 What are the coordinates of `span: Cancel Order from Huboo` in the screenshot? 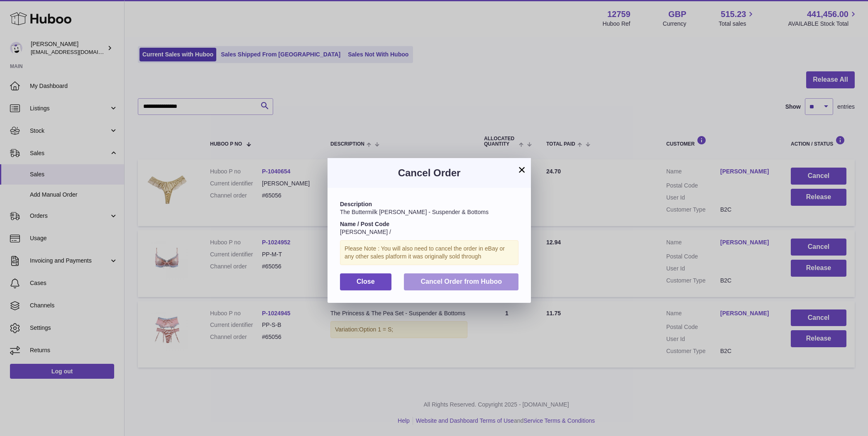 It's located at (461, 281).